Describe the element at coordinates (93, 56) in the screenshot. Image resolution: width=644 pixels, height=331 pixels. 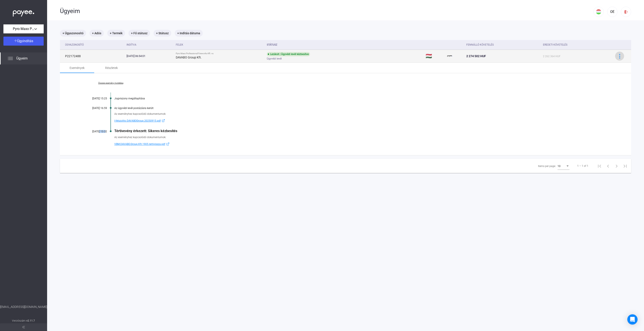
I see `td: P22172488` at that location.